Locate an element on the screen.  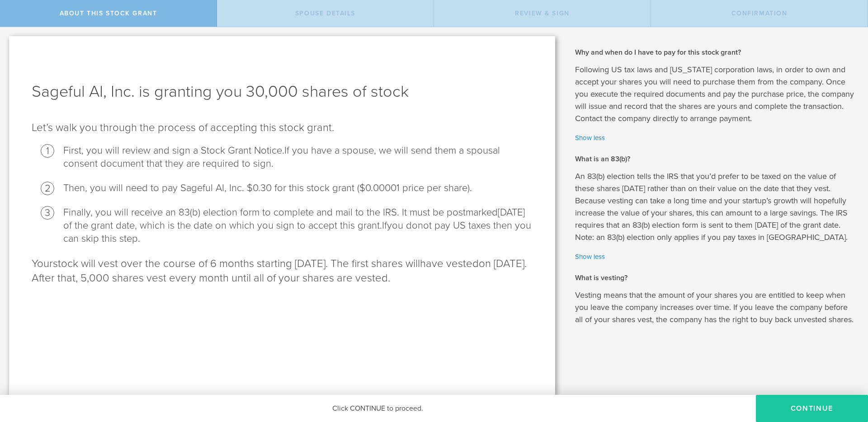
span: Review & Sign is located at coordinates (542, 13).